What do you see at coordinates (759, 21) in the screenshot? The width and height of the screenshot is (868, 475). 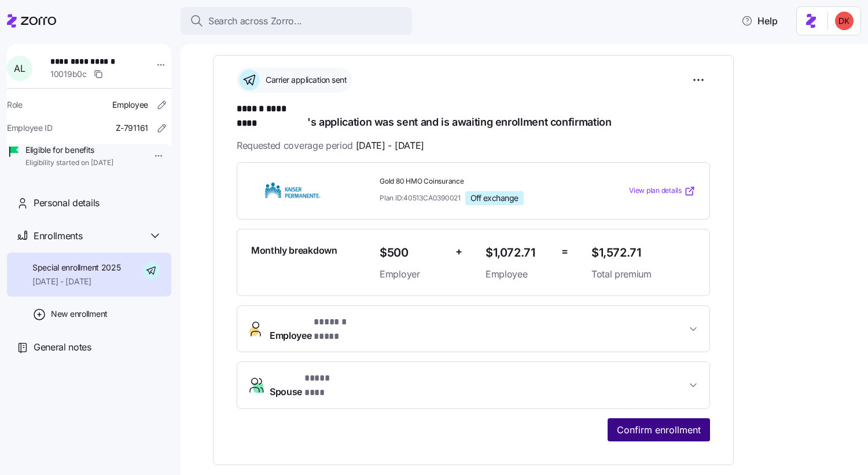 I see `span: Help` at bounding box center [759, 21].